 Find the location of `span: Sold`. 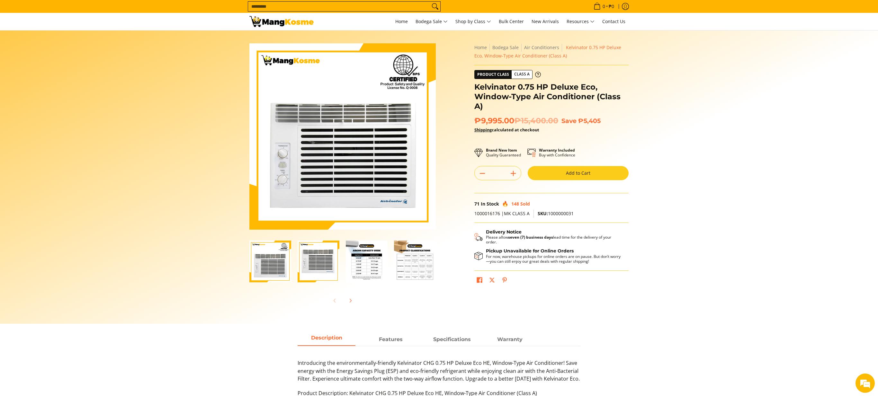

span: Sold is located at coordinates (525, 204).